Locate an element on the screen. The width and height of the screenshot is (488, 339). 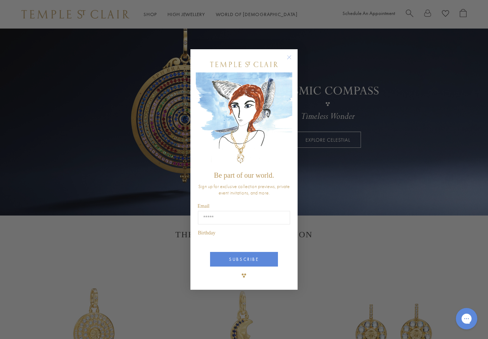
span: Be part of our world. is located at coordinates (244, 175).